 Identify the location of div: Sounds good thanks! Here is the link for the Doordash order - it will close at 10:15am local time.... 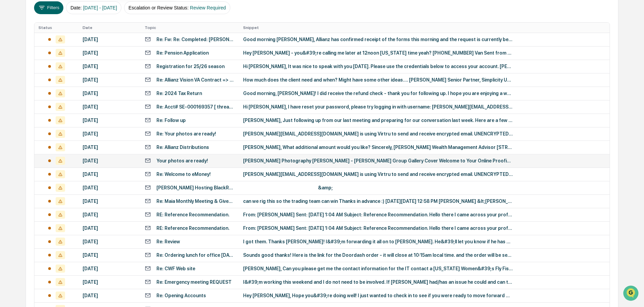
(378, 255).